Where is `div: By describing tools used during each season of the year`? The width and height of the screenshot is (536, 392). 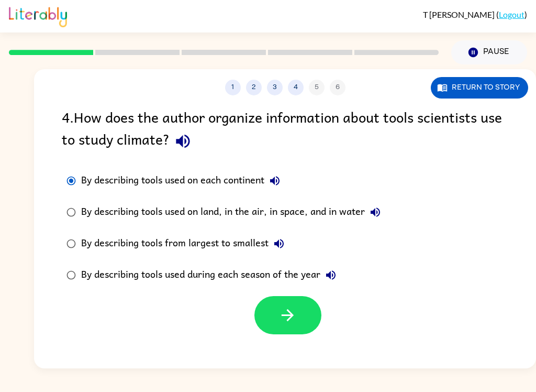
div: By describing tools used during each season of the year is located at coordinates (211, 275).